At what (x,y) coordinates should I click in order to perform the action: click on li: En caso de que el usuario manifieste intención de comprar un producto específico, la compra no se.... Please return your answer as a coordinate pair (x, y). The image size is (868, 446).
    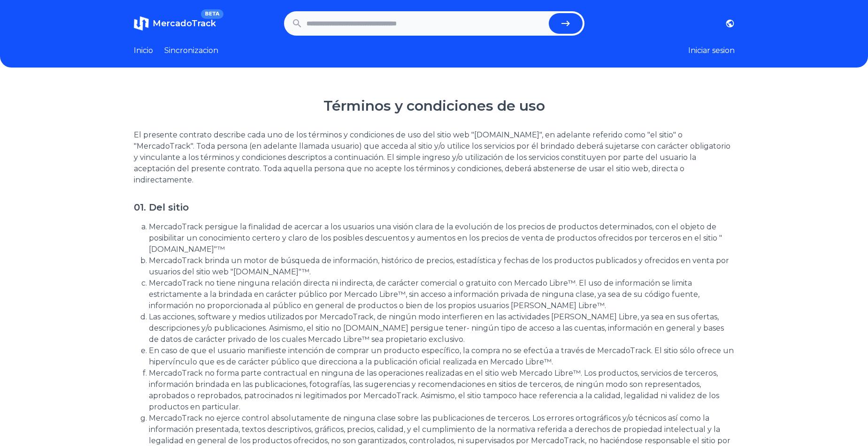
    Looking at the image, I should click on (442, 356).